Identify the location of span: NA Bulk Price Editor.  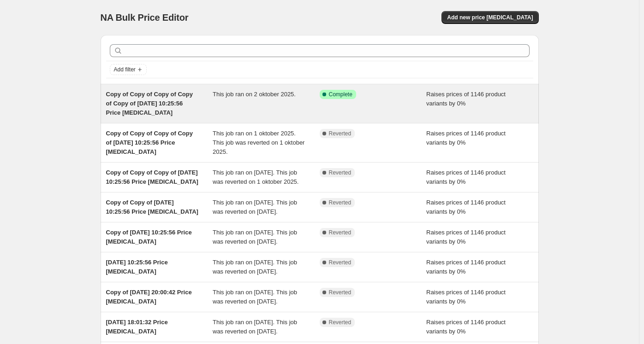
(145, 17).